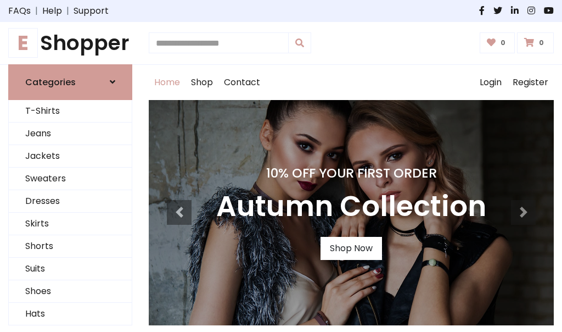  I want to click on span: E, so click(23, 43).